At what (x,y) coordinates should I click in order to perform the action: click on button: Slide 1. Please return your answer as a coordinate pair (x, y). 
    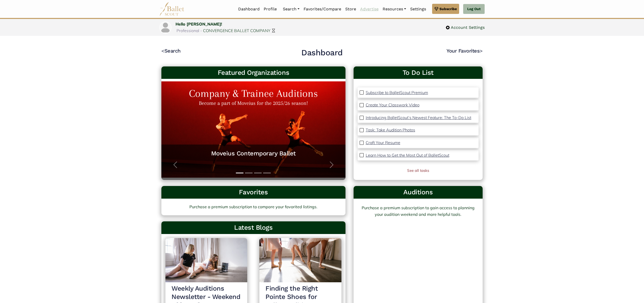
    Looking at the image, I should click on (240, 173).